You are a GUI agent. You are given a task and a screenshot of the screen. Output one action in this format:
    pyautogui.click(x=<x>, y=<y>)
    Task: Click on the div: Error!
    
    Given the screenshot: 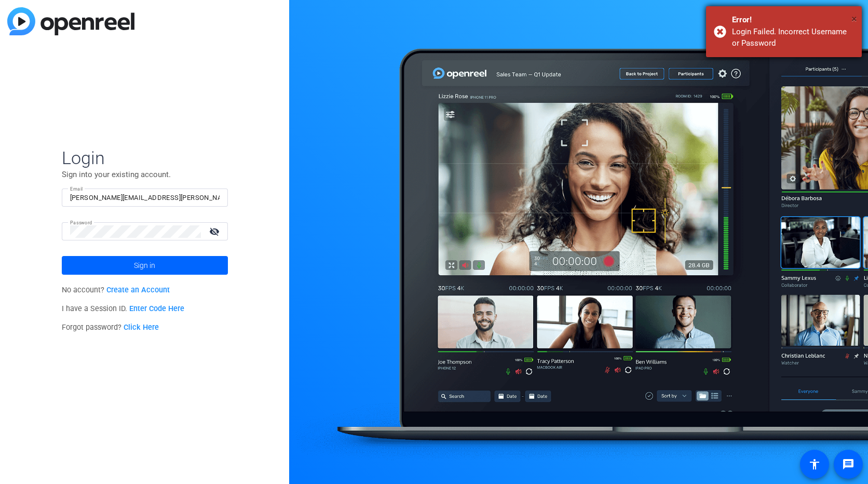 What is the action you would take?
    pyautogui.click(x=792, y=20)
    